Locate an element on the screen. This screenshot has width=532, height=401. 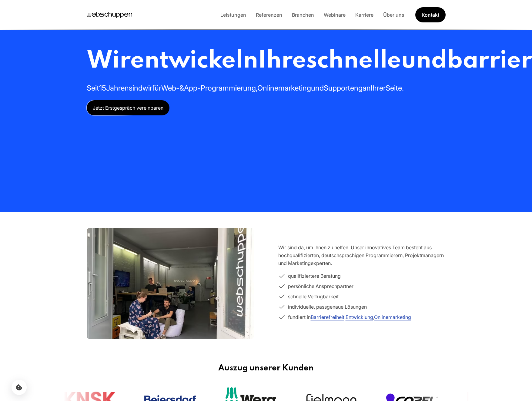
a: Get Started is located at coordinates (430, 15).